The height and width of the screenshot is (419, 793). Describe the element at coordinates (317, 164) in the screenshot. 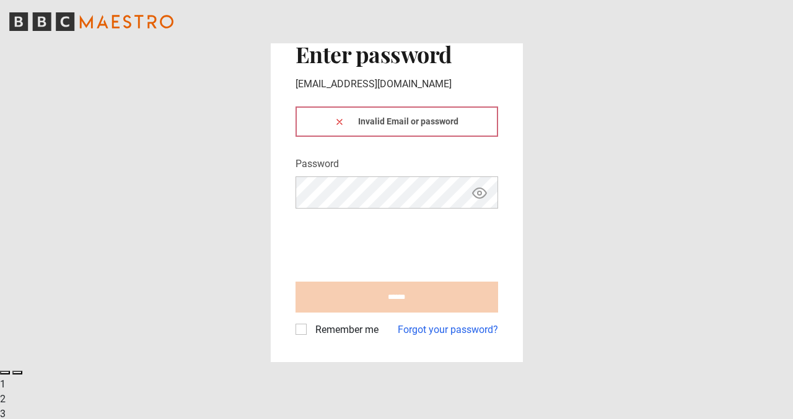

I see `label: Password` at that location.